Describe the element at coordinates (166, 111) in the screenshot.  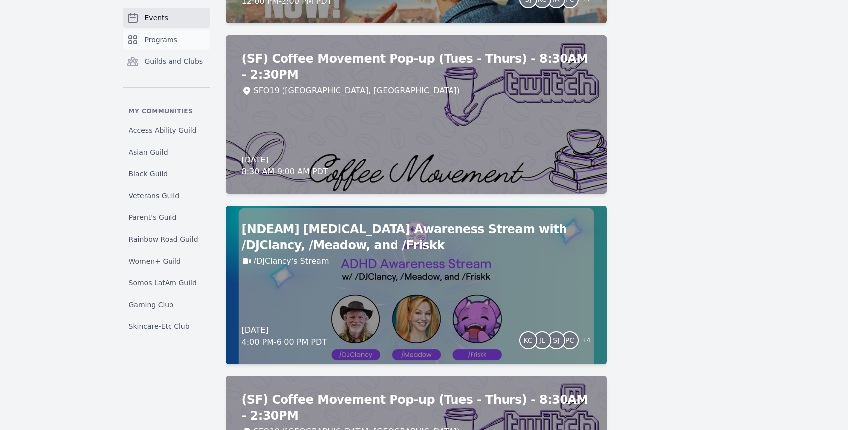
I see `p: My communities` at that location.